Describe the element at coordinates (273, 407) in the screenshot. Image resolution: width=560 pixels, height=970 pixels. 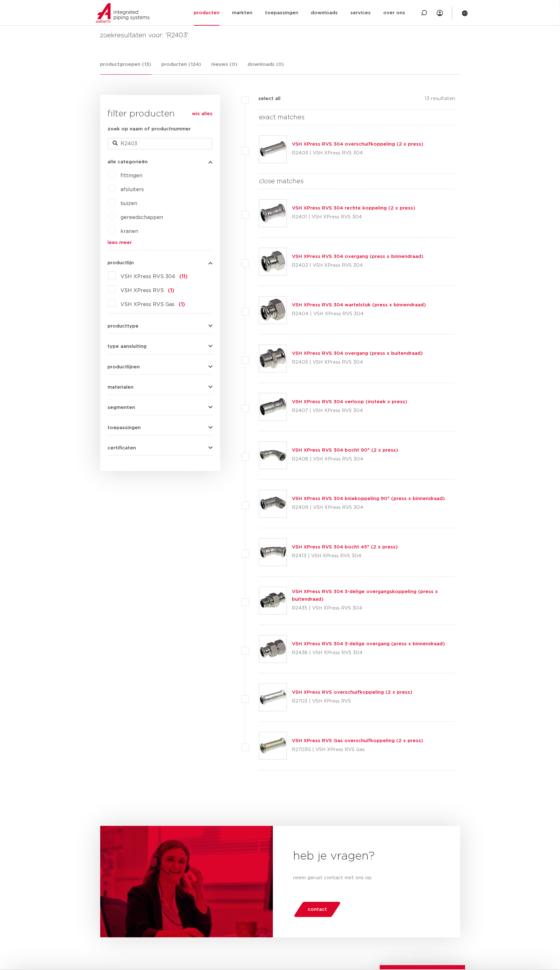
I see `img: Thumbnail for VSH XPress RVS 304 verloop (insteek x press)` at that location.